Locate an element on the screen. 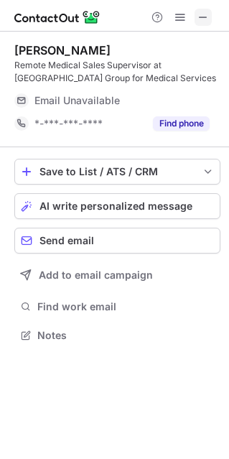  span: Send email is located at coordinates (67, 241).